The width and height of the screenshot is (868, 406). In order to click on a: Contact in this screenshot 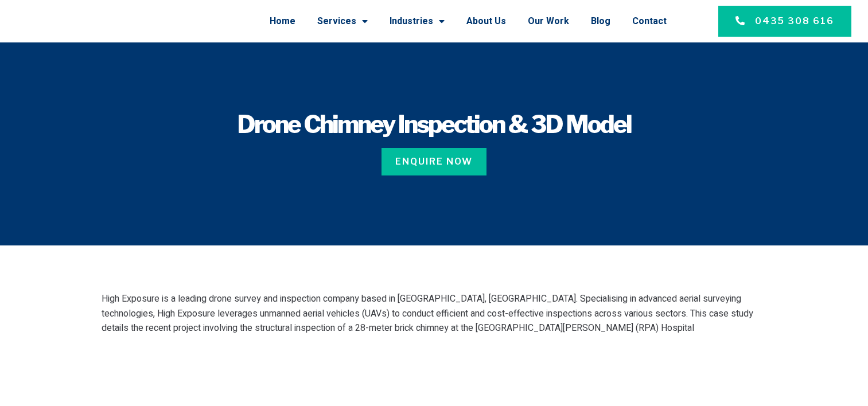, I will do `click(649, 21)`.